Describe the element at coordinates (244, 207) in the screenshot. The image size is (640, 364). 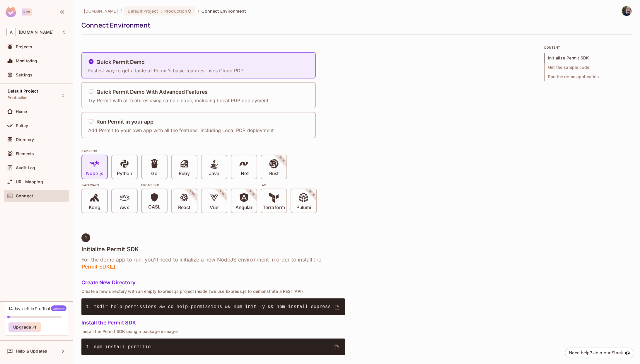
I see `p: Angular` at that location.